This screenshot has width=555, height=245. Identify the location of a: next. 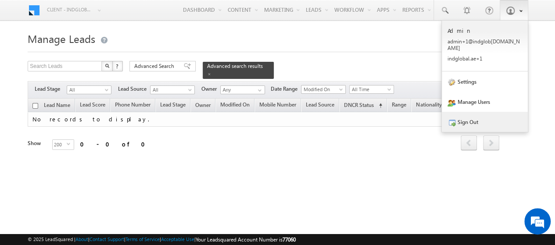
(491, 143).